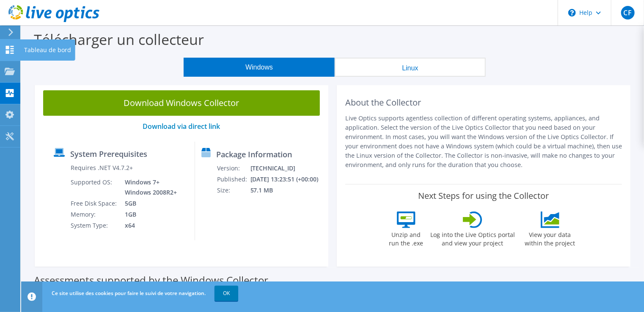  I want to click on span: Ce site utilise des cookies pour faire le suivi de votre navigation., so click(129, 293).